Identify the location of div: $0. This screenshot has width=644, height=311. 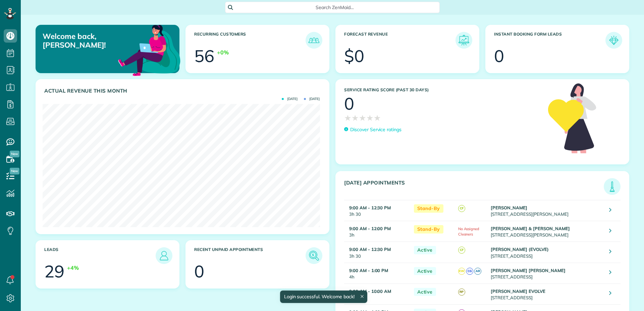
(354, 56).